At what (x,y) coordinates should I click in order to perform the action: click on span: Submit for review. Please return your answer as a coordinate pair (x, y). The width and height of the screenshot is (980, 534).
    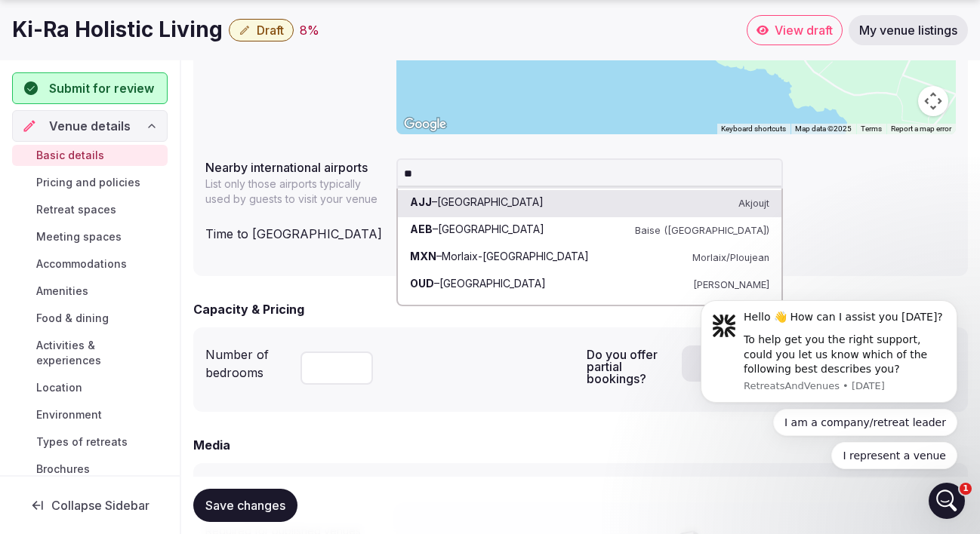
    Looking at the image, I should click on (101, 88).